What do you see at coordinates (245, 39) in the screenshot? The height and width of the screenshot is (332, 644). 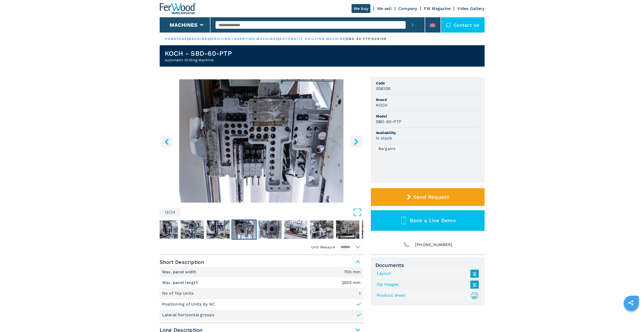 I see `a: drilling inserting machines` at bounding box center [245, 39].